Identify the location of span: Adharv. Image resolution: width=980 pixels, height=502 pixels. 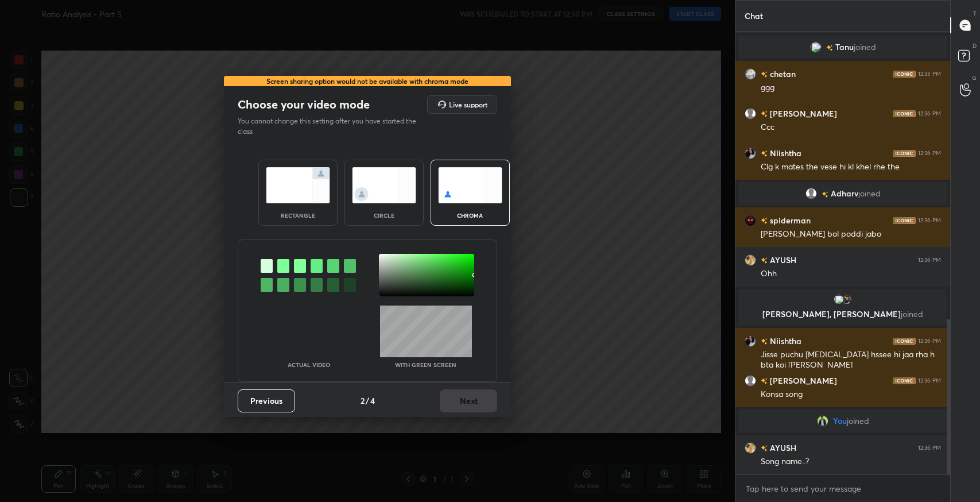
(844, 193).